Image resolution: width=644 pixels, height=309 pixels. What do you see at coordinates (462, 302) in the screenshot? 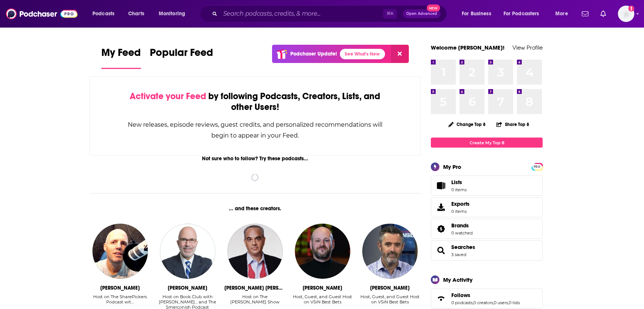
I see `a: 0 podcasts` at bounding box center [462, 302].